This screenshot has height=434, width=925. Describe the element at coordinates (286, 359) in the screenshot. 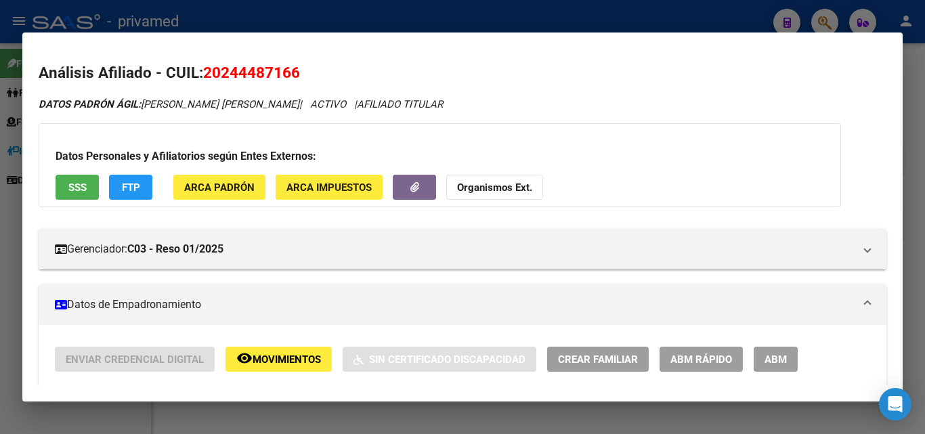

I see `span: Movimientos` at that location.